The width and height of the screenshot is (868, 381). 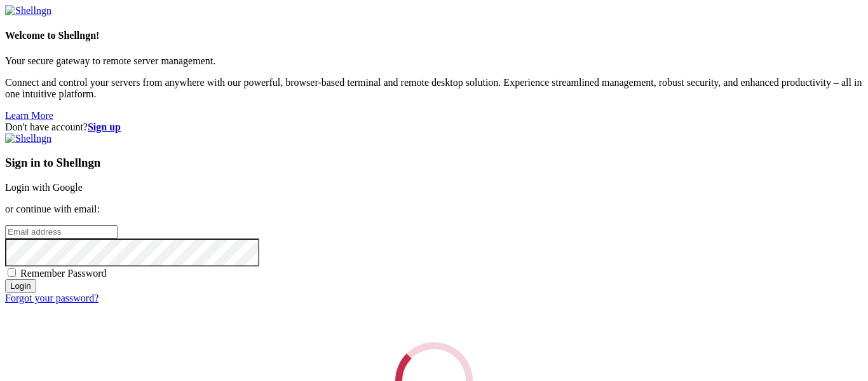 I want to click on div: Don't have account?, so click(x=434, y=128).